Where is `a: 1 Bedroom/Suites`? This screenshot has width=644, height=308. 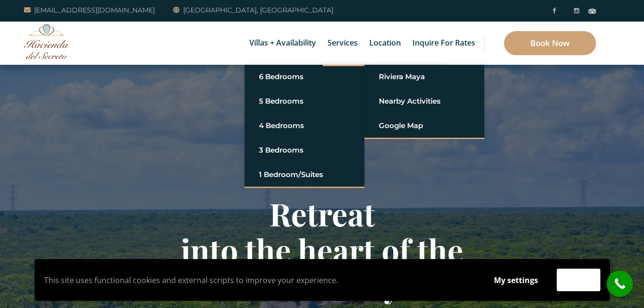 a: 1 Bedroom/Suites is located at coordinates (304, 175).